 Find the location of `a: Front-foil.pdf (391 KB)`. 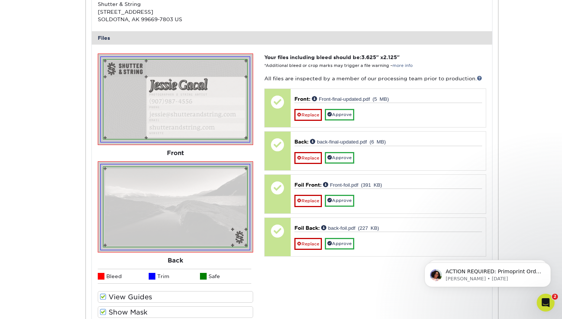

a: Front-foil.pdf (391 KB) is located at coordinates (353, 184).